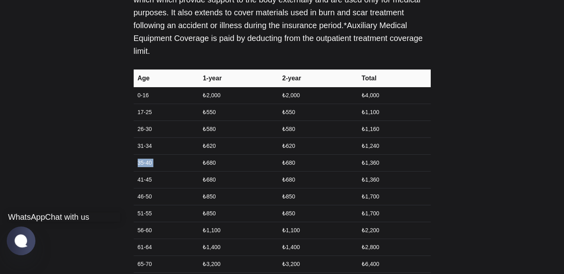 This screenshot has height=274, width=564. What do you see at coordinates (394, 146) in the screenshot?
I see `td: ₺1,240` at bounding box center [394, 146].